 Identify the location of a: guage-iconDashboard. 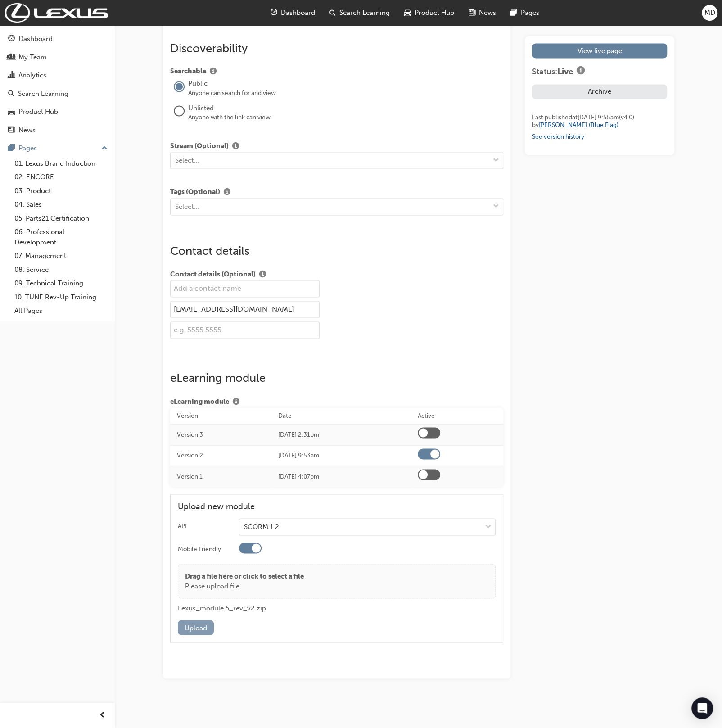
(293, 13).